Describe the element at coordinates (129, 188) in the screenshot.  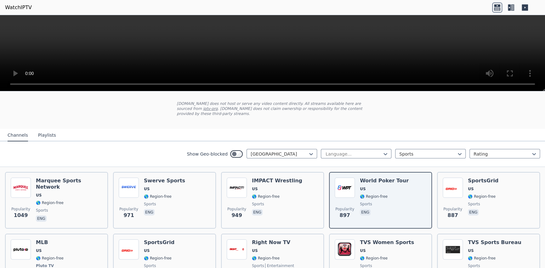
I see `img: Swerve Sports` at that location.